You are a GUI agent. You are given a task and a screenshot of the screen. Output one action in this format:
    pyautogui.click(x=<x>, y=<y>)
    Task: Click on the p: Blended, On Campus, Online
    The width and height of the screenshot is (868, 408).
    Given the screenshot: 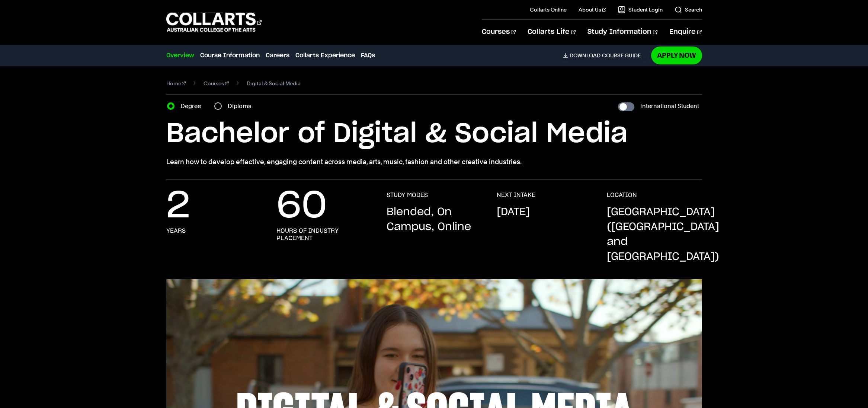 What is the action you would take?
    pyautogui.click(x=434, y=219)
    